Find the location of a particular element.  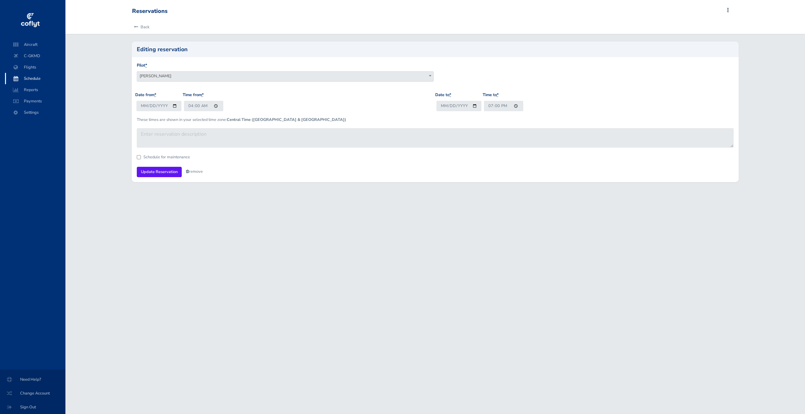

label: Date to is located at coordinates (443, 95).